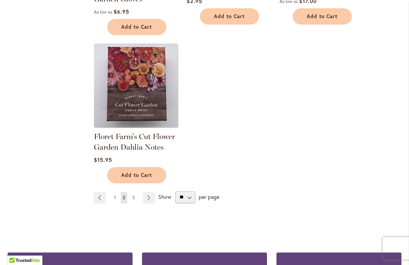  What do you see at coordinates (209, 196) in the screenshot?
I see `span: per page` at bounding box center [209, 196].